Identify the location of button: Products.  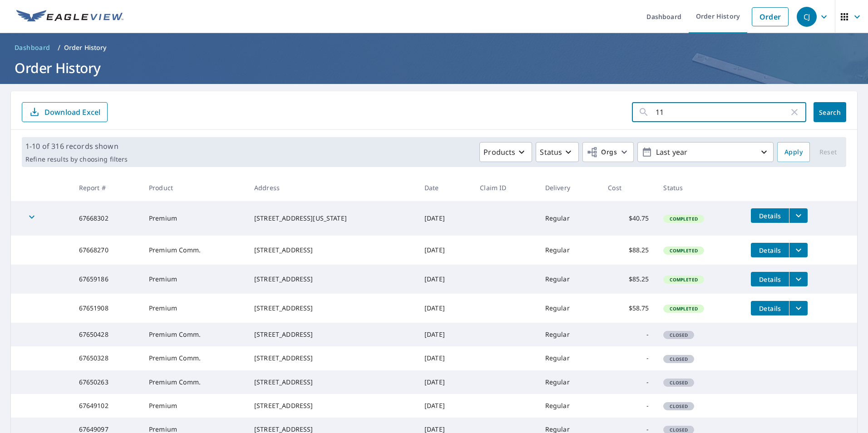
(506, 152).